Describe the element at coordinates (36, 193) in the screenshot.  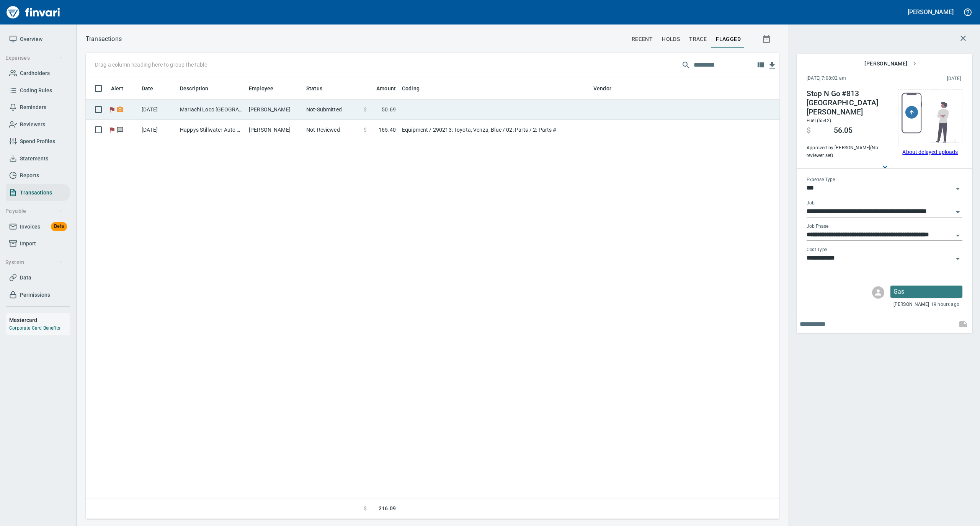
I see `span: Transactions` at that location.